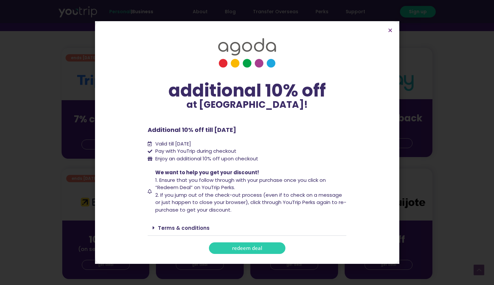 Image resolution: width=494 pixels, height=285 pixels. What do you see at coordinates (240, 184) in the screenshot?
I see `span: 1. Ensure that you follow through with your purchase once you click on “Redeem Deal” on YouTrip P...` at bounding box center [240, 184].